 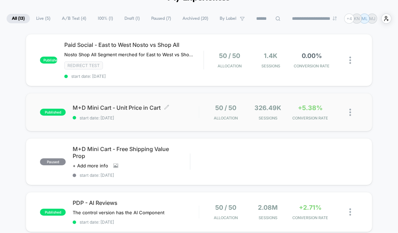 What do you see at coordinates (195, 18) in the screenshot?
I see `span: Archived ( 20 )` at bounding box center [195, 18].